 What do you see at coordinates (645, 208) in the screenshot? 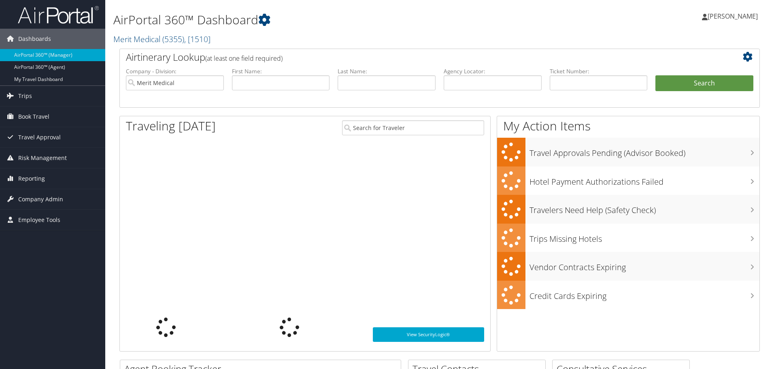
I see `h3: Travelers Need Help (Safety Check)` at bounding box center [645, 208].